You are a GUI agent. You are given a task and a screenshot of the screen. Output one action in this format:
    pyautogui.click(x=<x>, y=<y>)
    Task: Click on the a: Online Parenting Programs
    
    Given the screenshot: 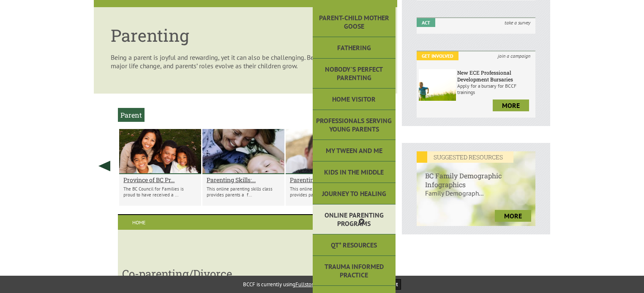 What is the action you would take?
    pyautogui.click(x=354, y=219)
    